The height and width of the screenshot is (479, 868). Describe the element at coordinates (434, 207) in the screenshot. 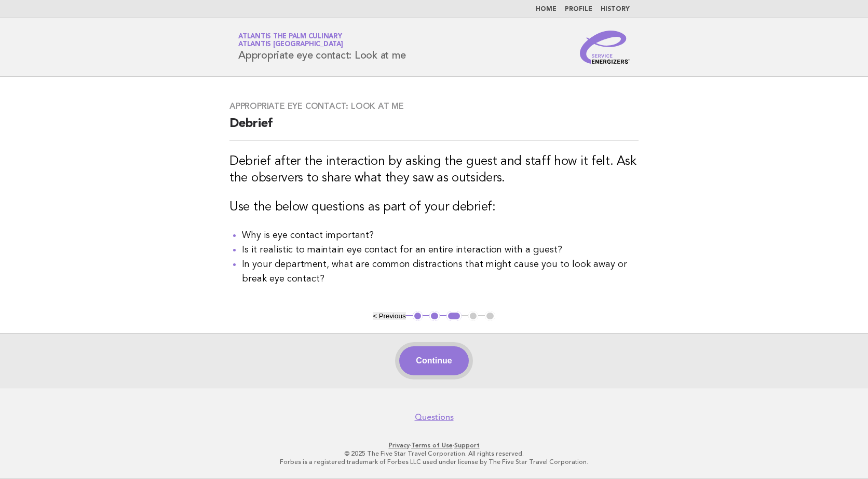

I see `h3: Use the below questions as part of your debrief:` at that location.